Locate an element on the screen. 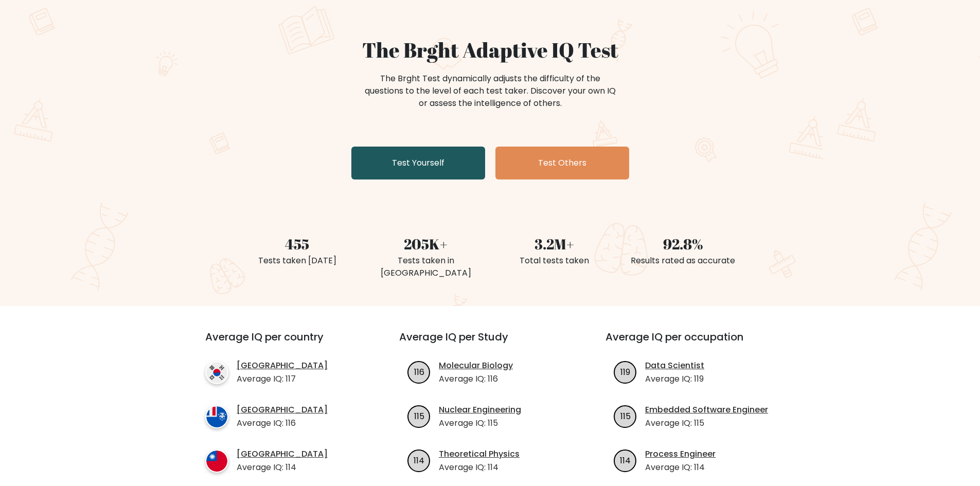 This screenshot has width=980, height=486. h3: Average IQ per Study is located at coordinates (490, 343).